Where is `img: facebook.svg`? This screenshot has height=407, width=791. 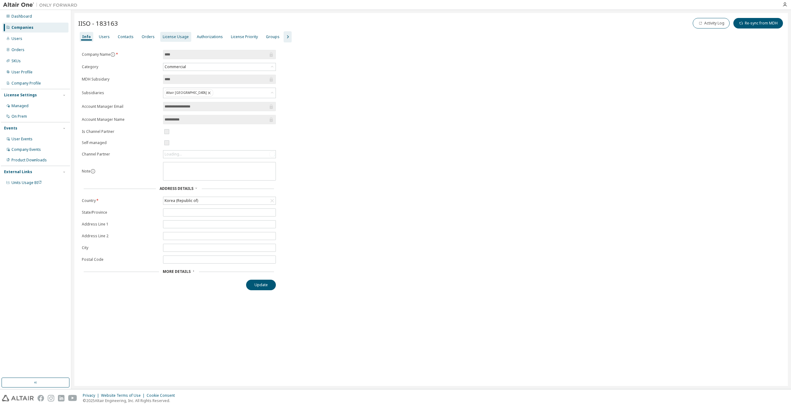
img: facebook.svg is located at coordinates (41, 398).